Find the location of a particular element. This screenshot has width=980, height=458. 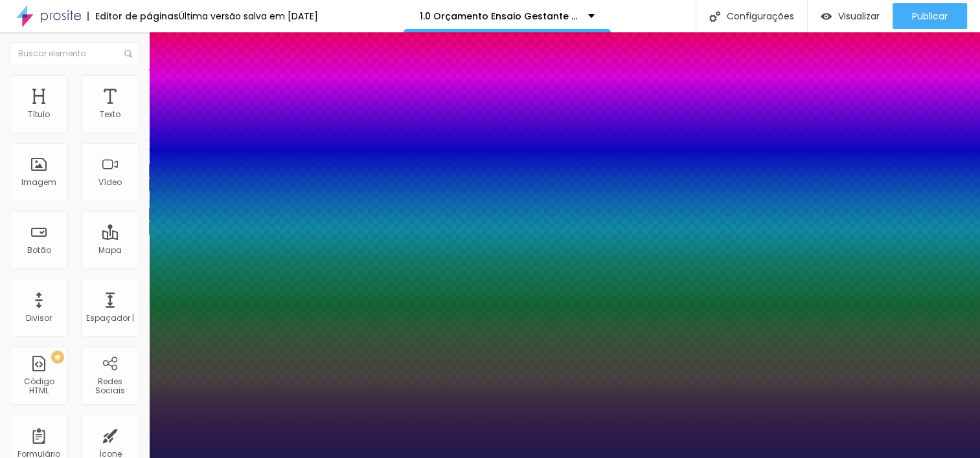

div: Editor de páginas is located at coordinates (133, 16).